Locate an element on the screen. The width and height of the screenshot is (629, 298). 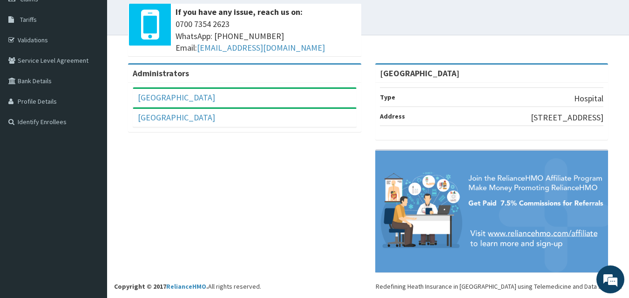
a: RelianceHMO is located at coordinates (186, 287).